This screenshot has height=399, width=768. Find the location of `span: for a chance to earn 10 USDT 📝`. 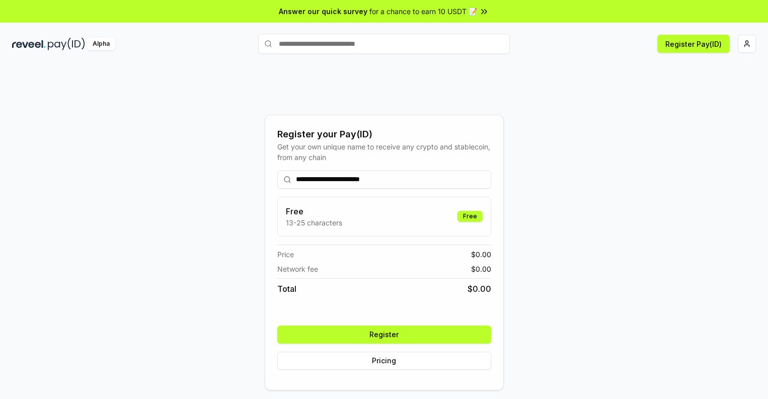

span: for a chance to earn 10 USDT 📝 is located at coordinates (423, 11).